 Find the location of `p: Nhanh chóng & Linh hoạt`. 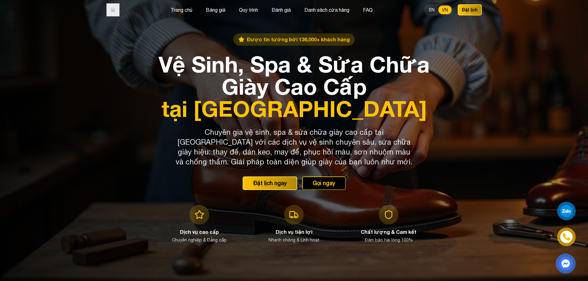

p: Nhanh chóng & Linh hoạt is located at coordinates (294, 240).